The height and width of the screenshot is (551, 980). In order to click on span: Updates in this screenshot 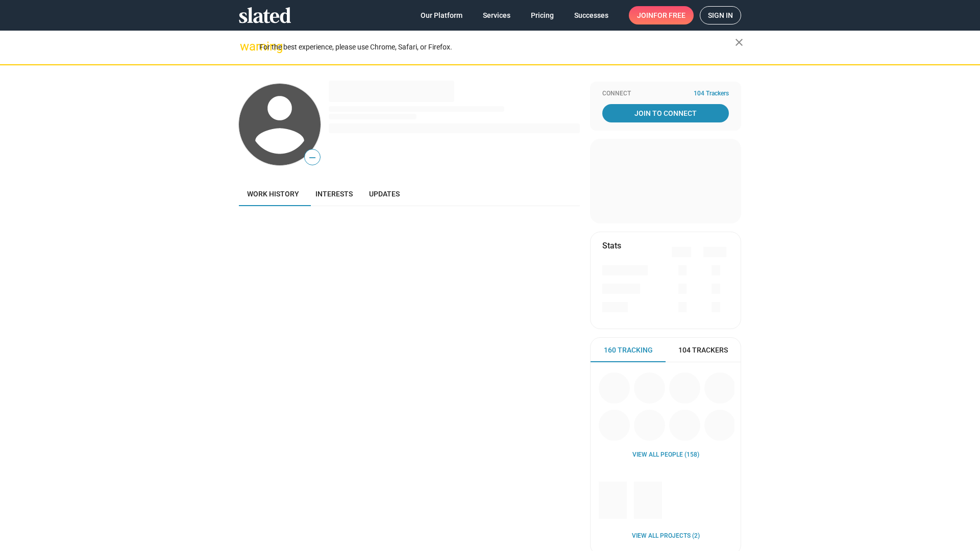, I will do `click(384, 194)`.